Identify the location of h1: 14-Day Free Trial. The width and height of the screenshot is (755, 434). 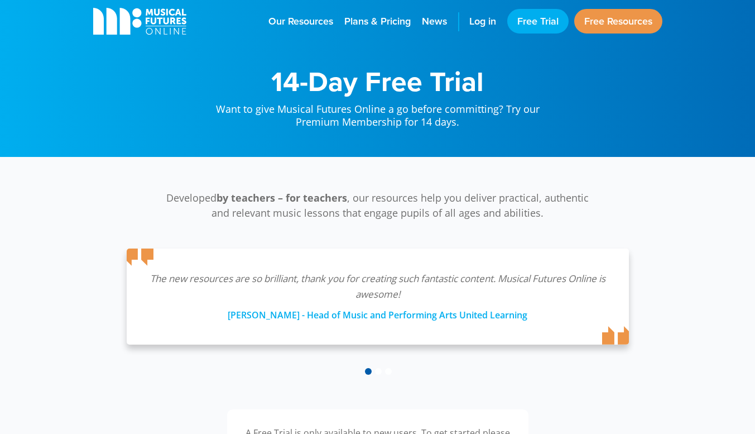
(378, 81).